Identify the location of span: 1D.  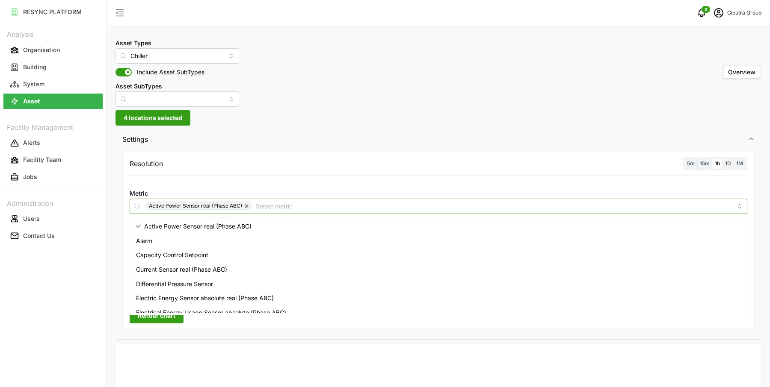
(728, 163).